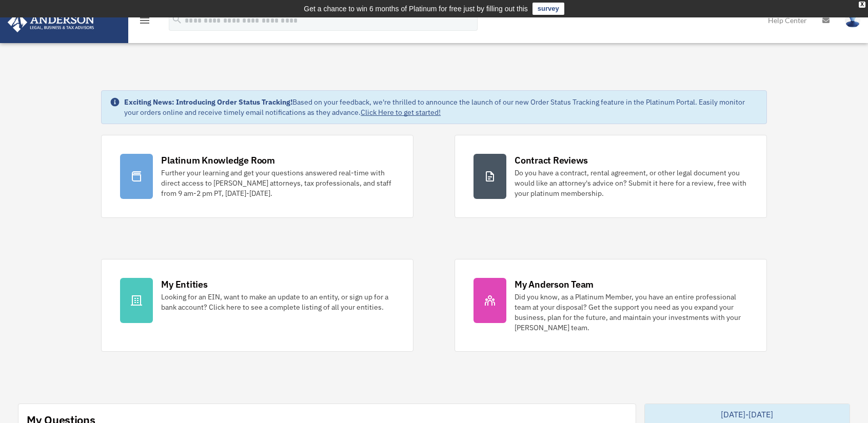 The image size is (868, 423). Describe the element at coordinates (441, 107) in the screenshot. I see `div: Based on your feedback, we're thrilled to announce the launch of our new Order Status Tracking fe...` at that location.